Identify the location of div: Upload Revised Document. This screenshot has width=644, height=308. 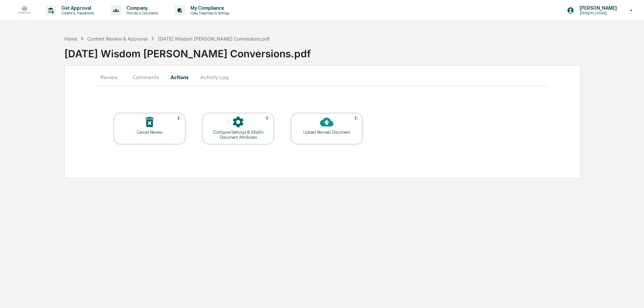
(327, 132).